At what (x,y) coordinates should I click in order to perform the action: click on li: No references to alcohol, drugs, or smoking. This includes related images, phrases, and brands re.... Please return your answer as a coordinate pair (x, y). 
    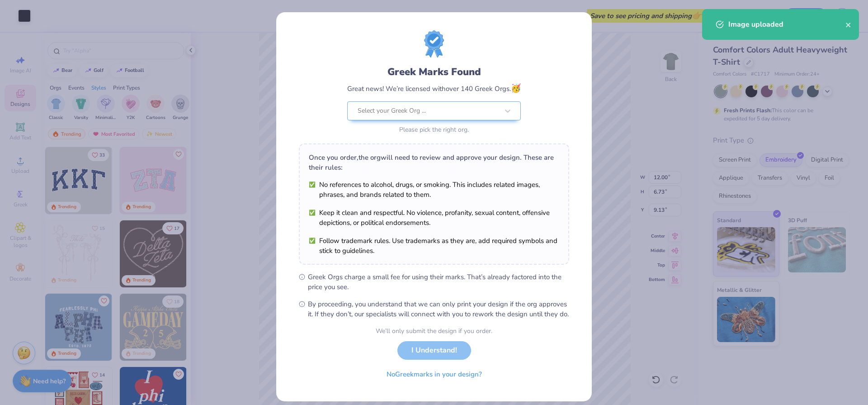
    Looking at the image, I should click on (434, 190).